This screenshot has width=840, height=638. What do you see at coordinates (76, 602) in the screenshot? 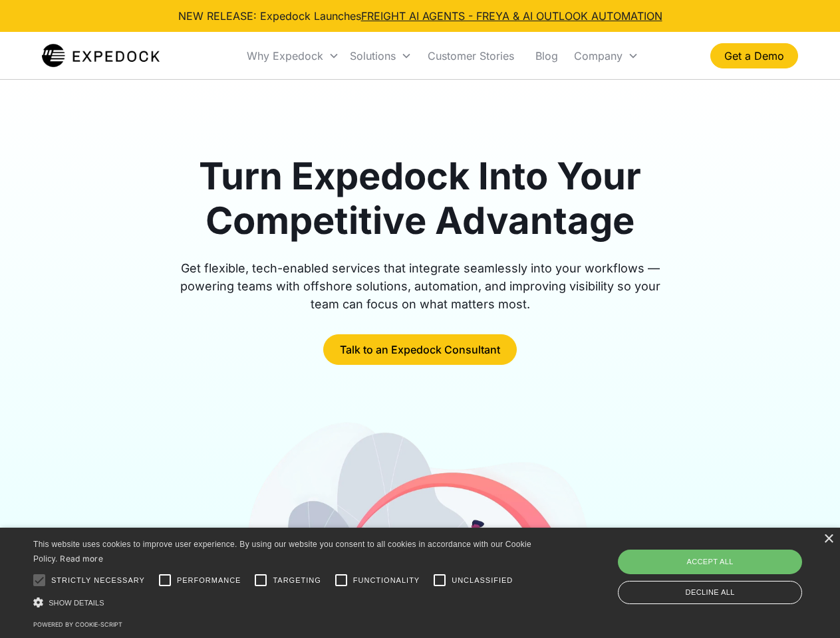
I see `span: Show details` at bounding box center [76, 602].